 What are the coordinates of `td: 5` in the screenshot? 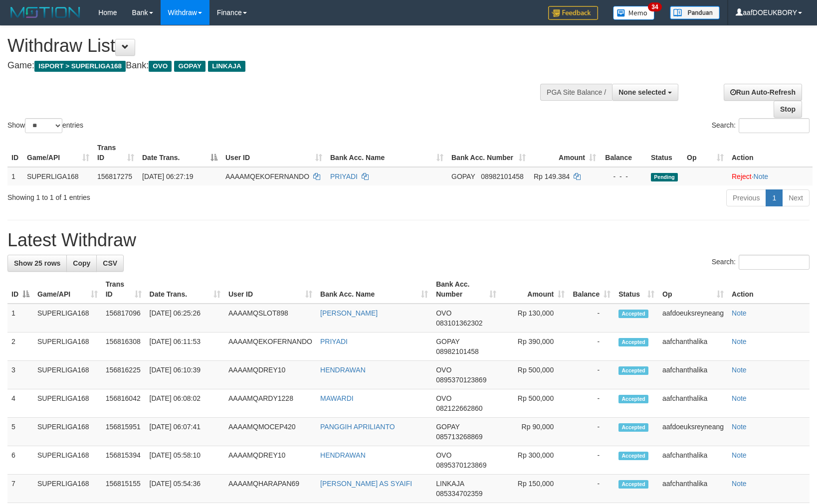 It's located at (21, 432).